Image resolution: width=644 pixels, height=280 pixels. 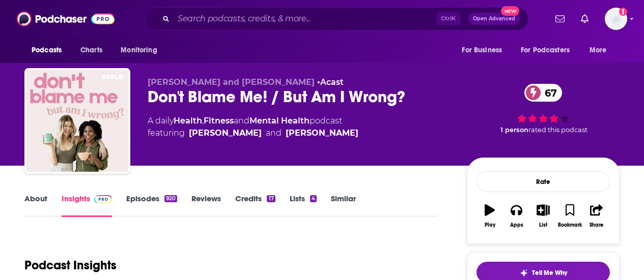 I want to click on span: Charts, so click(x=91, y=51).